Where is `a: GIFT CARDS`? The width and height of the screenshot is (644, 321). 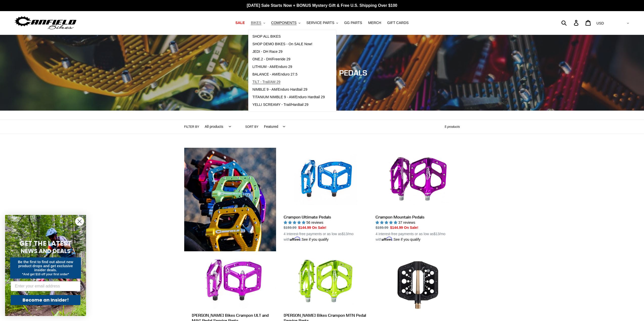
a: GIFT CARDS is located at coordinates (398, 23).